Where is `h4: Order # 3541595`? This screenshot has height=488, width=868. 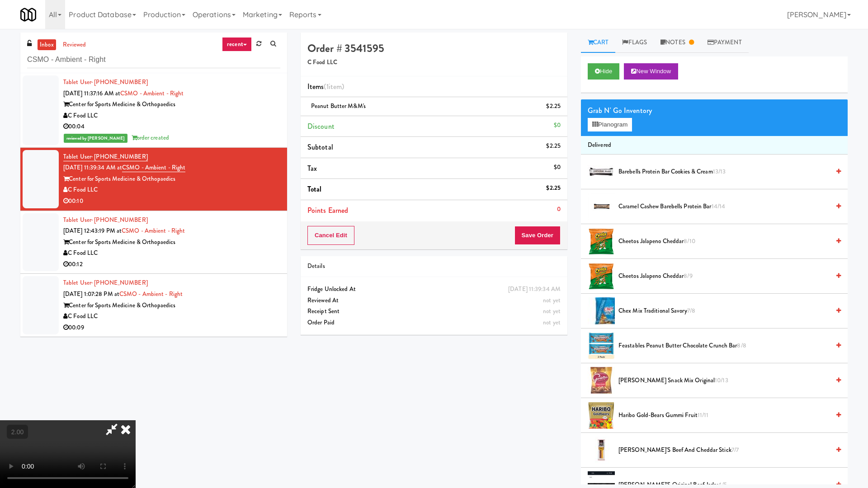
h4: Order # 3541595 is located at coordinates (434, 49).